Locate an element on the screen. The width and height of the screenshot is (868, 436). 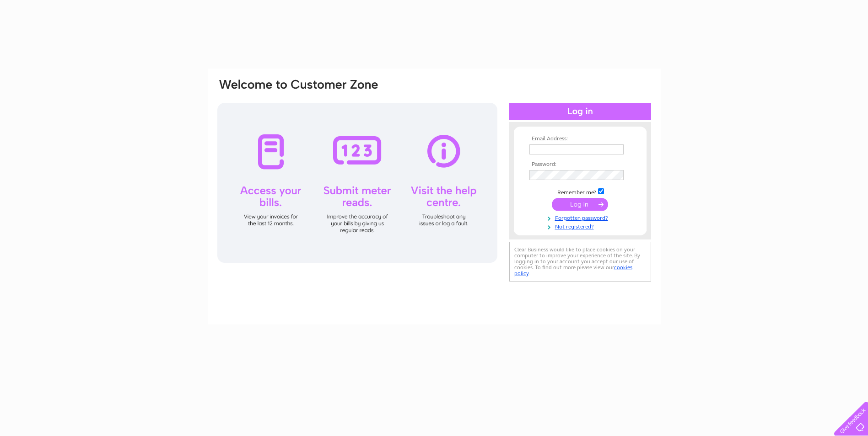
a: Not registered? is located at coordinates (581, 226).